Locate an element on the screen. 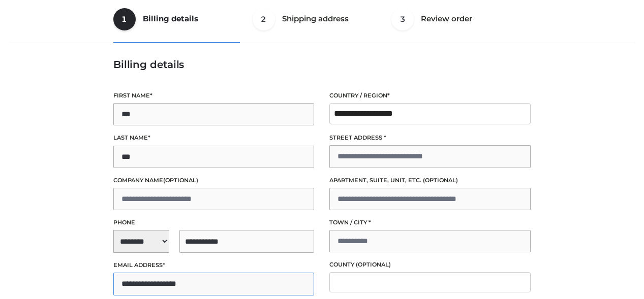 This screenshot has height=299, width=644. label: Street address is located at coordinates (430, 138).